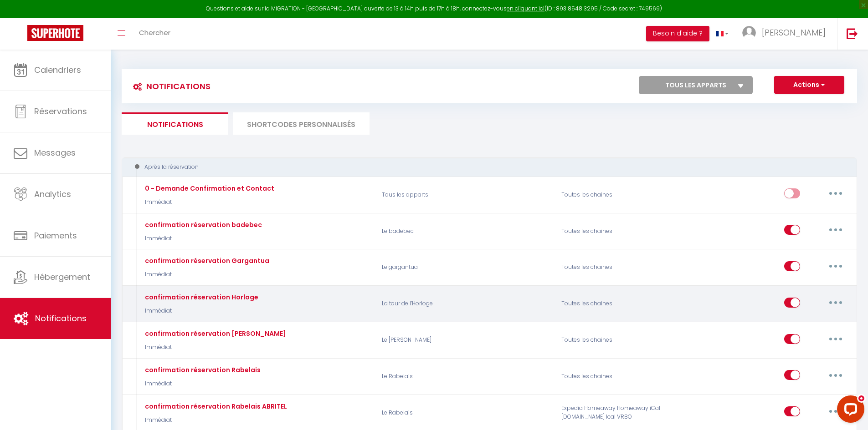  What do you see at coordinates (201, 297) in the screenshot?
I see `div: confirmation réservation Horloge` at bounding box center [201, 297].